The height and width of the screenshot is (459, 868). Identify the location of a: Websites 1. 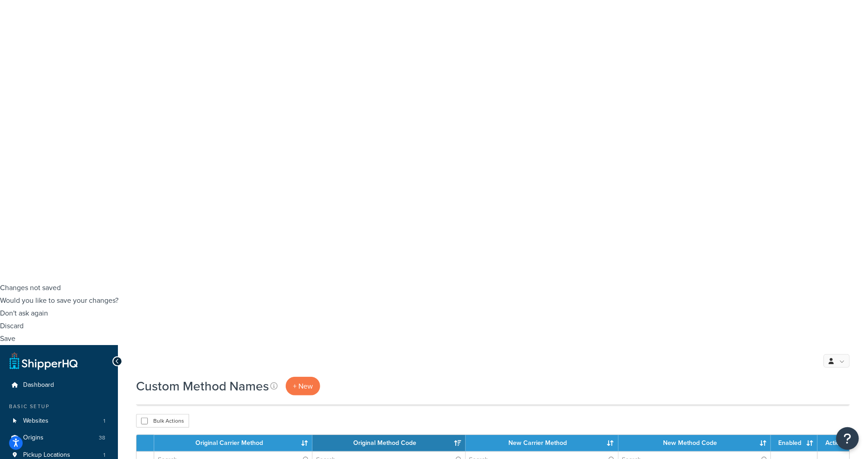
(59, 421).